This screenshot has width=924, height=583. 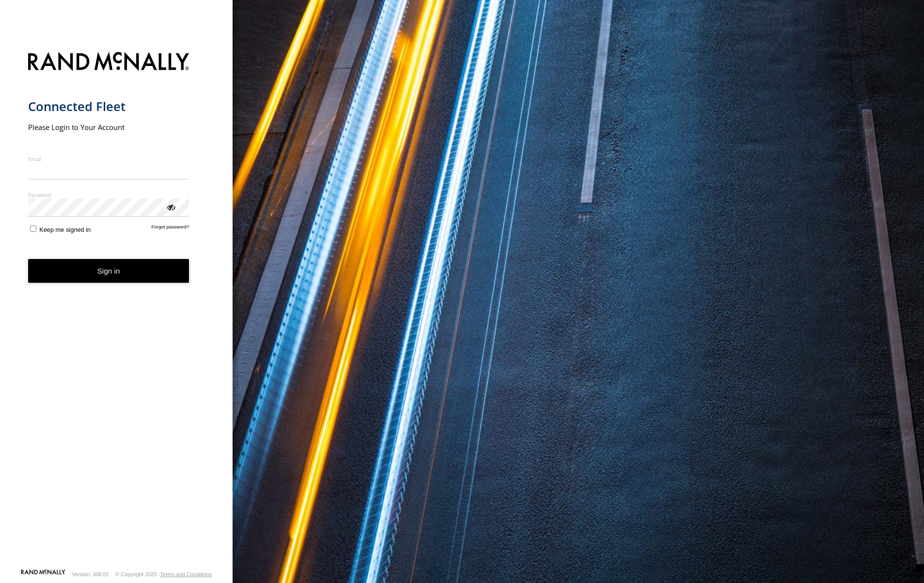 What do you see at coordinates (91, 574) in the screenshot?
I see `div: Version: 308.01` at bounding box center [91, 574].